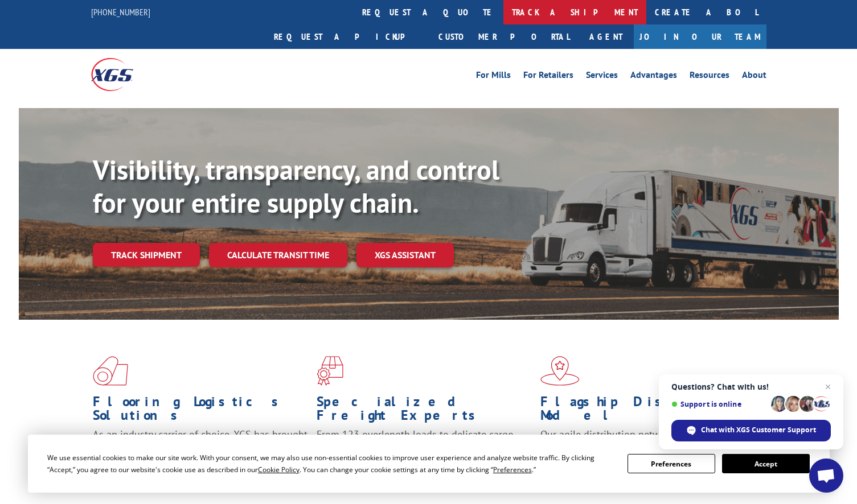  I want to click on span: Chat with XGS Customer Support, so click(758, 430).